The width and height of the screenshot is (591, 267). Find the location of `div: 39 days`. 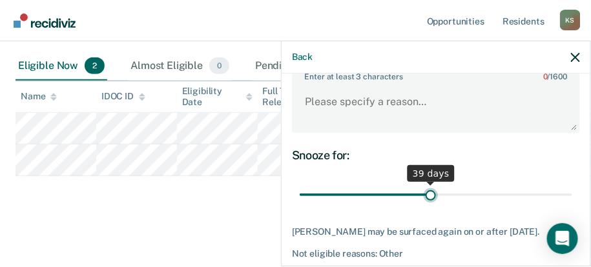

div: 39 days is located at coordinates (431, 174).